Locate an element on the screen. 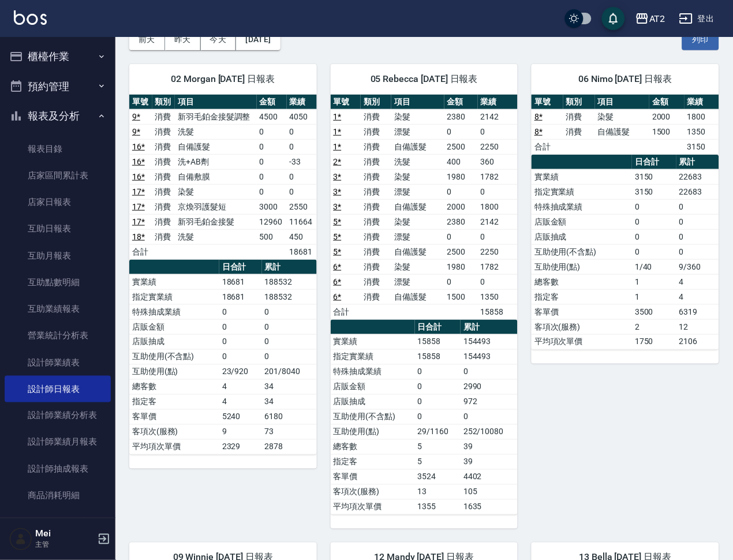  td: 2380 is located at coordinates (462, 222).